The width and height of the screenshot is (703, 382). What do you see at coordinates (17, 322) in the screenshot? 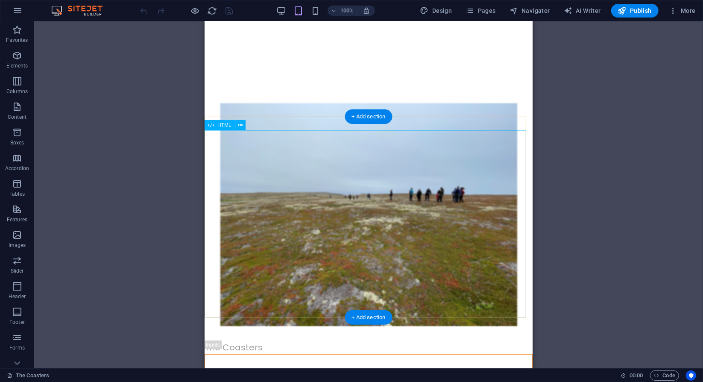
I see `p: Footer` at bounding box center [17, 322].